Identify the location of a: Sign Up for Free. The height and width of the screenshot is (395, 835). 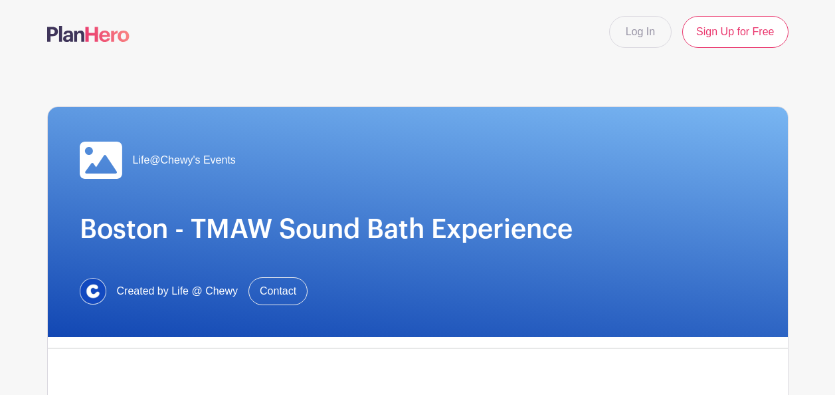
(735, 32).